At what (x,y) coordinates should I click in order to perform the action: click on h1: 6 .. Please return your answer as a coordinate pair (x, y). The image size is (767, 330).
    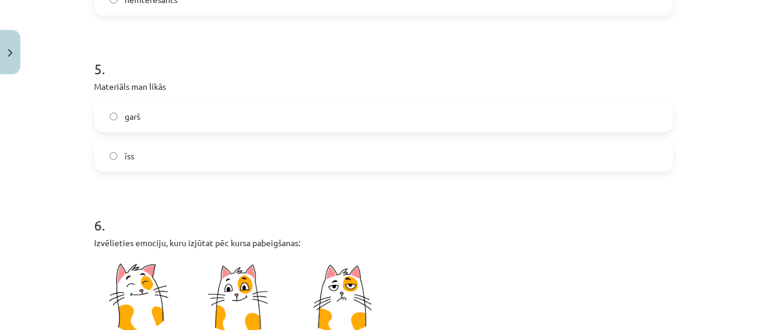
    Looking at the image, I should click on (384, 215).